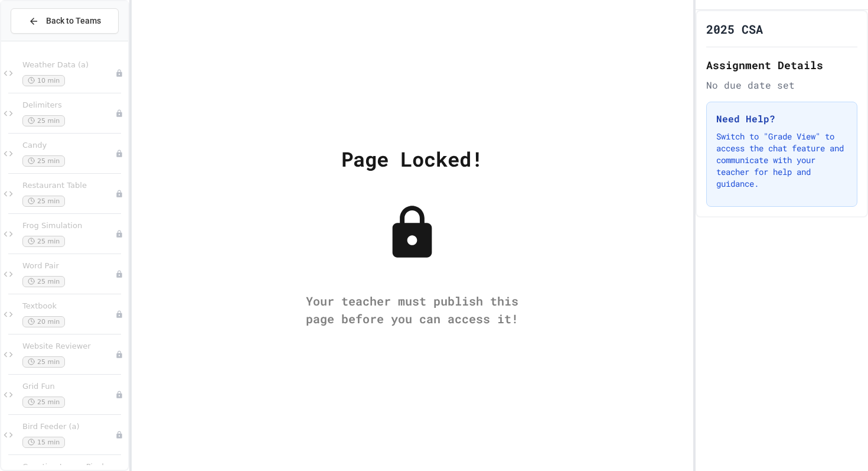  What do you see at coordinates (44, 321) in the screenshot?
I see `span: 20 min` at bounding box center [44, 321].